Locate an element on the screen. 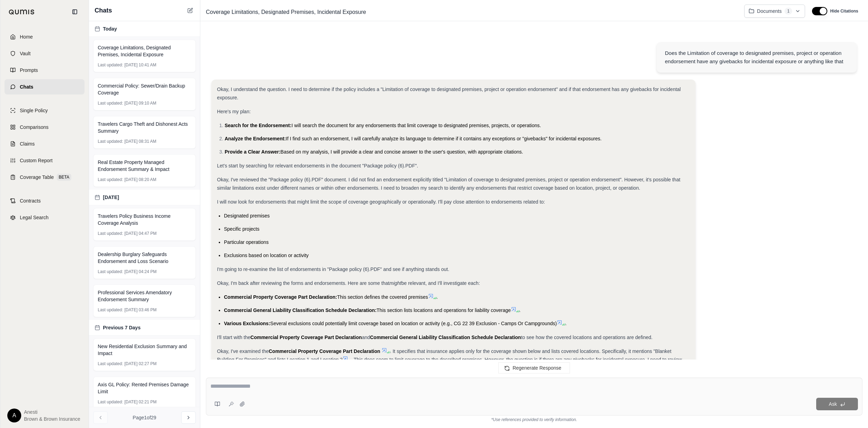 This screenshot has width=868, height=428. a: Single Policy is located at coordinates (44, 111).